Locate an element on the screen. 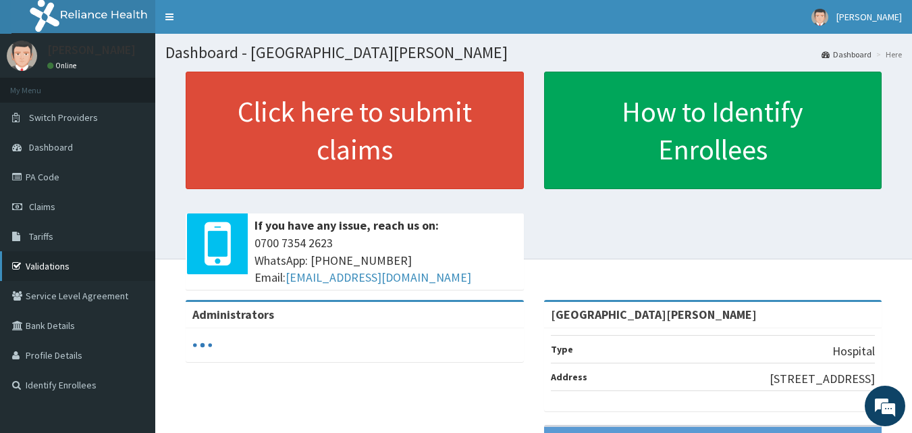  p: Hospital is located at coordinates (853, 351).